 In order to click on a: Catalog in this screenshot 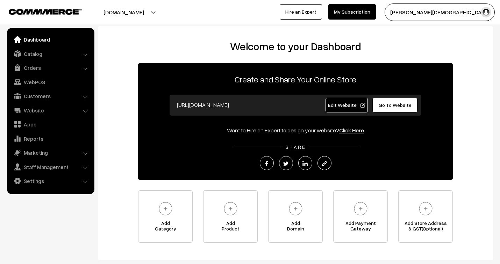, I will do `click(50, 54)`.